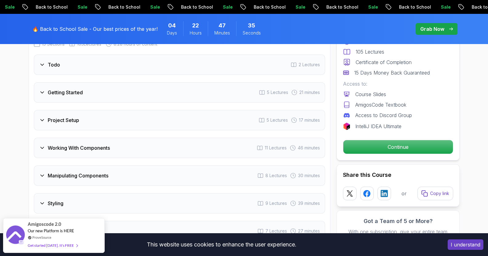  What do you see at coordinates (276, 176) in the screenshot?
I see `span: 8 Lectures` at bounding box center [276, 176].